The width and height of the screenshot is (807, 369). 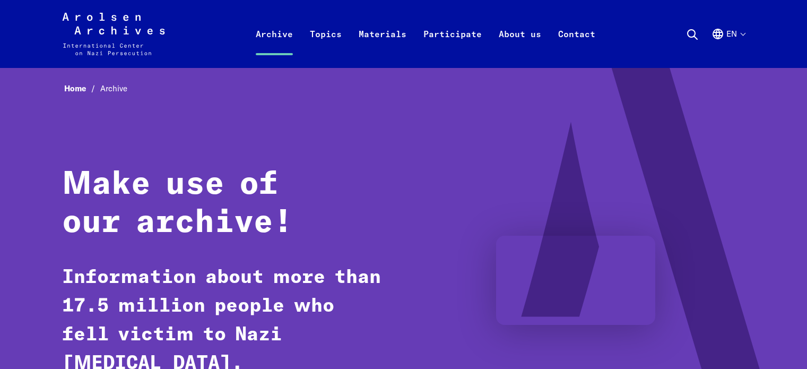 What do you see at coordinates (520, 47) in the screenshot?
I see `a: About us` at bounding box center [520, 47].